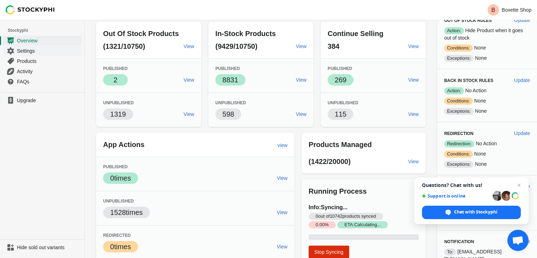  Describe the element at coordinates (340, 80) in the screenshot. I see `span: 269` at that location.